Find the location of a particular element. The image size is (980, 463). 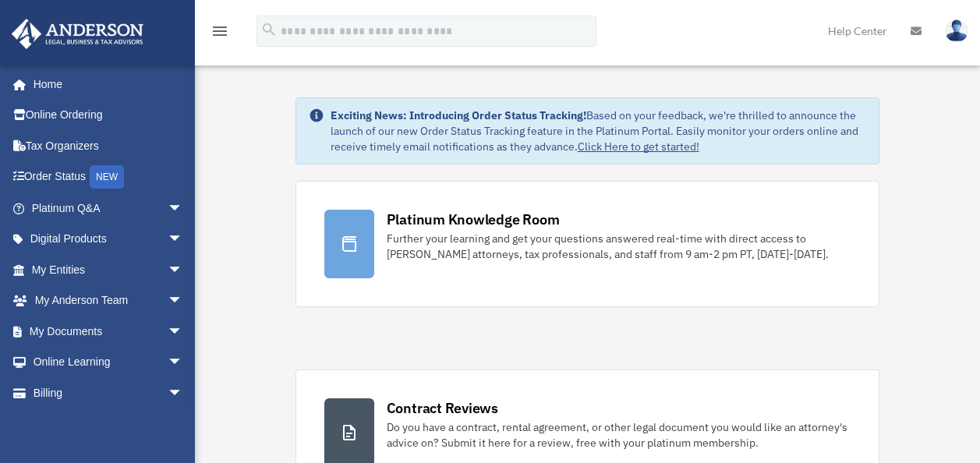

a: My Anderson Teamarrow_drop_down is located at coordinates (108, 300).